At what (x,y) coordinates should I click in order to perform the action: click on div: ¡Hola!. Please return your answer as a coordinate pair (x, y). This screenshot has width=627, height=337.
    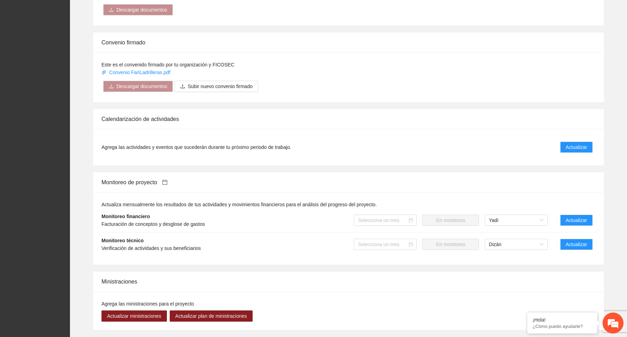
    Looking at the image, I should click on (562, 320).